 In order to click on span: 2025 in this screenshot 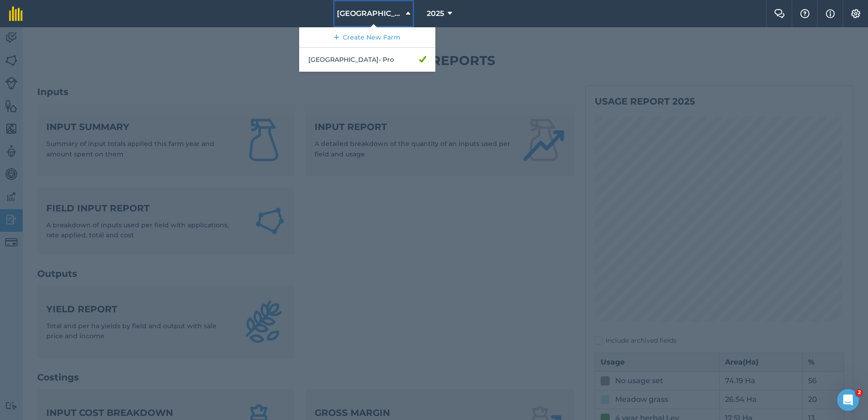, I will do `click(435, 14)`.